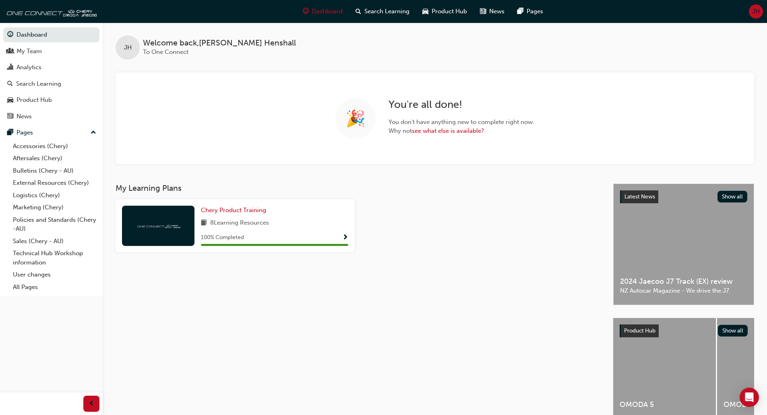  What do you see at coordinates (10, 52) in the screenshot?
I see `span: people-icon` at bounding box center [10, 52].